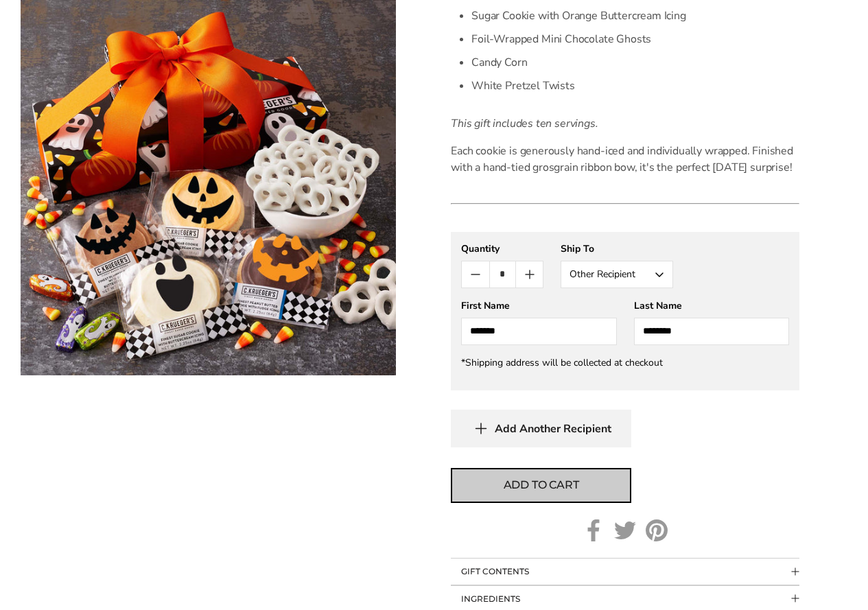 Image resolution: width=868 pixels, height=610 pixels. I want to click on button: Count minus, so click(475, 275).